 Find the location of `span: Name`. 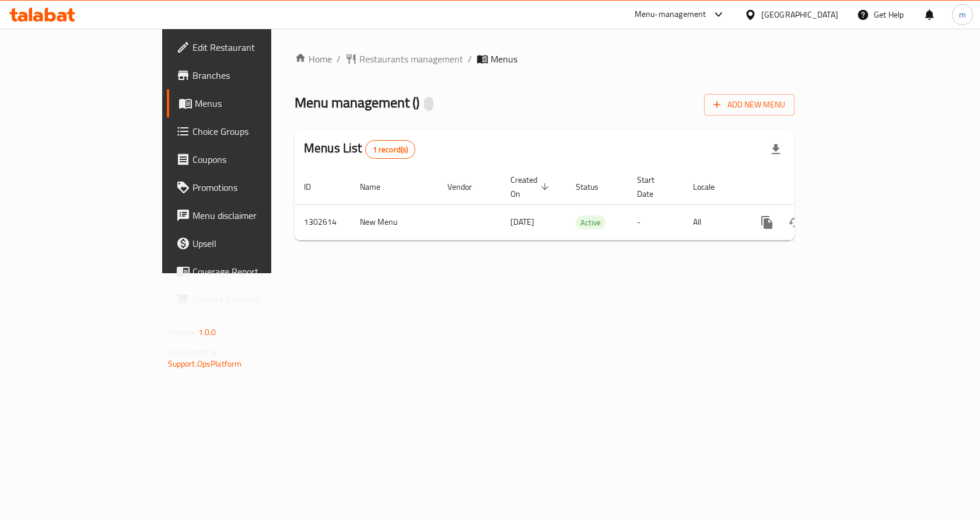

span: Name is located at coordinates (378, 187).